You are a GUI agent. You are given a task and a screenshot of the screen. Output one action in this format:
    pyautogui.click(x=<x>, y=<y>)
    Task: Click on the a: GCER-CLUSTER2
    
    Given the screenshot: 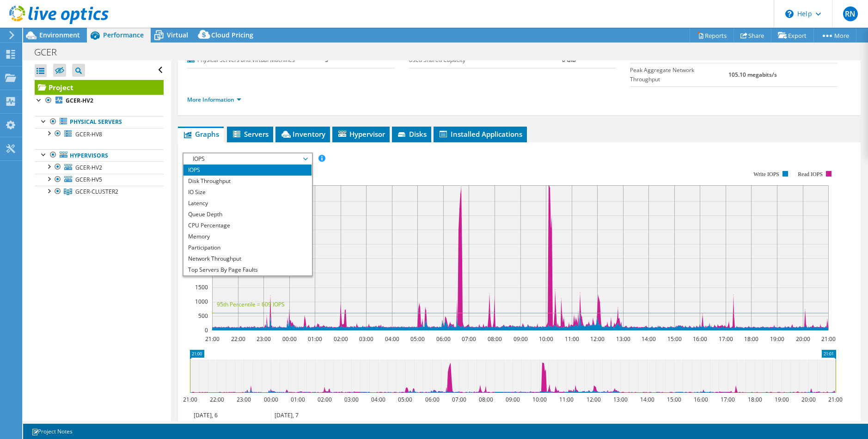 What is the action you would take?
    pyautogui.click(x=99, y=192)
    